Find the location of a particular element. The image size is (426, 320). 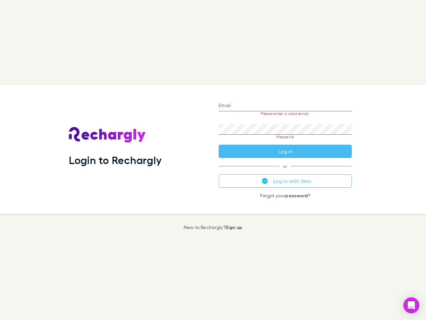

img: Xero's logo is located at coordinates (265, 181).